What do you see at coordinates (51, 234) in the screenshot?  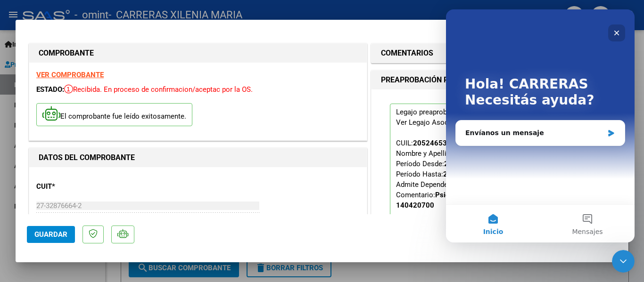 I see `button: Guardar` at bounding box center [51, 234].